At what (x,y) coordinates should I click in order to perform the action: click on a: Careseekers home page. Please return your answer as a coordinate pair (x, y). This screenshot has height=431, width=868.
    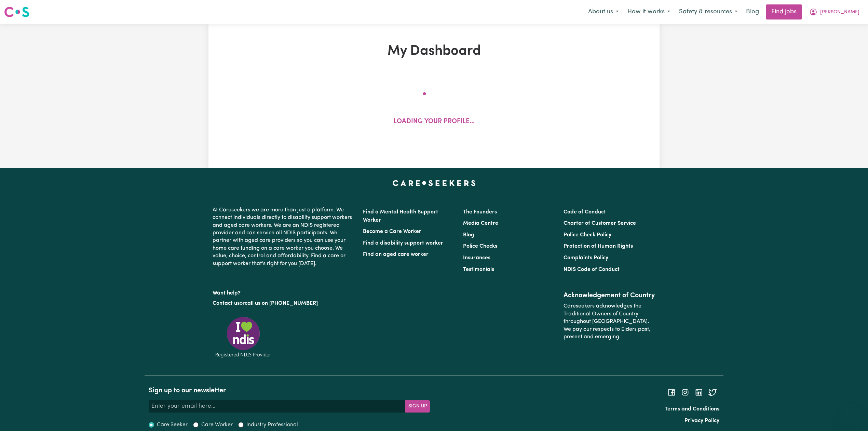
    Looking at the image, I should click on (434, 183).